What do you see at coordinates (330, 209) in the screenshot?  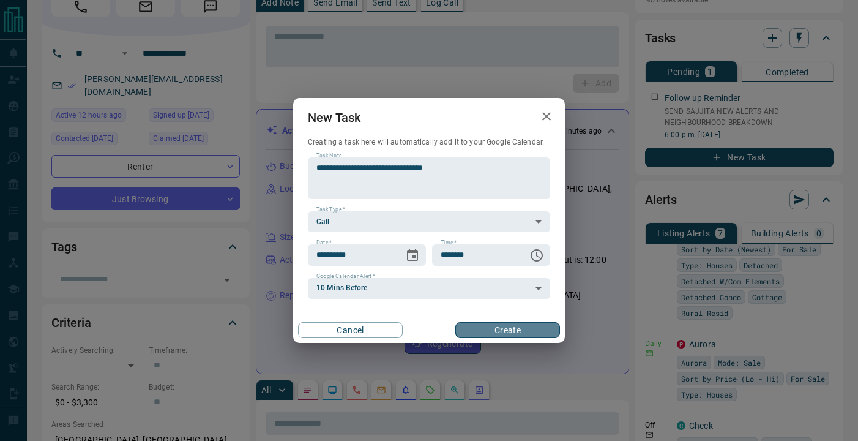 I see `label: Task Type` at bounding box center [330, 209].